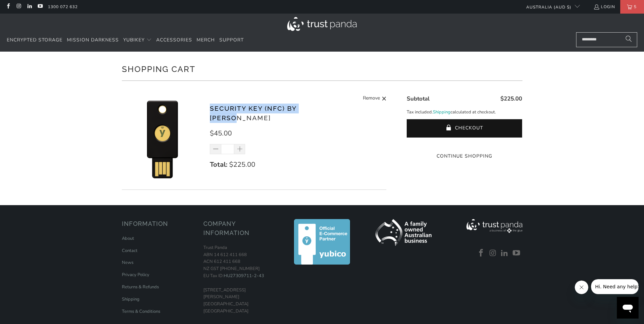 The width and height of the screenshot is (644, 324). What do you see at coordinates (26, 7) in the screenshot?
I see `span: Hi. Need any help?` at bounding box center [26, 7].